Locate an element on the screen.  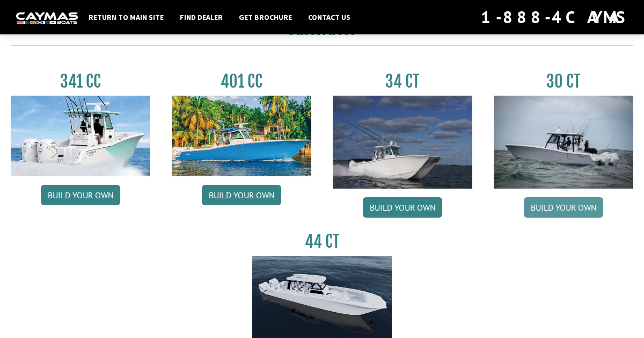
img: 30_CT_photo_shoot_for_caymas_connect.jpg is located at coordinates (564, 142).